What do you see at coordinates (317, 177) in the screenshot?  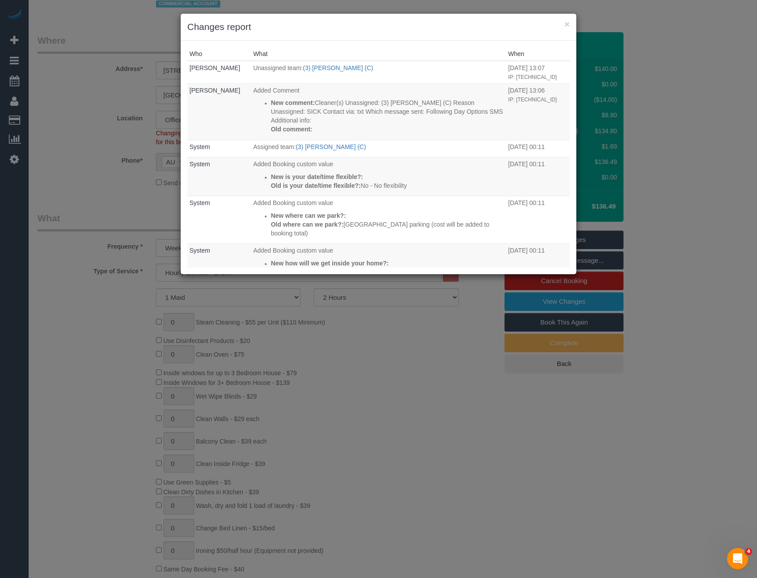 I see `strong: New is your date/time flexible?:` at bounding box center [317, 177].